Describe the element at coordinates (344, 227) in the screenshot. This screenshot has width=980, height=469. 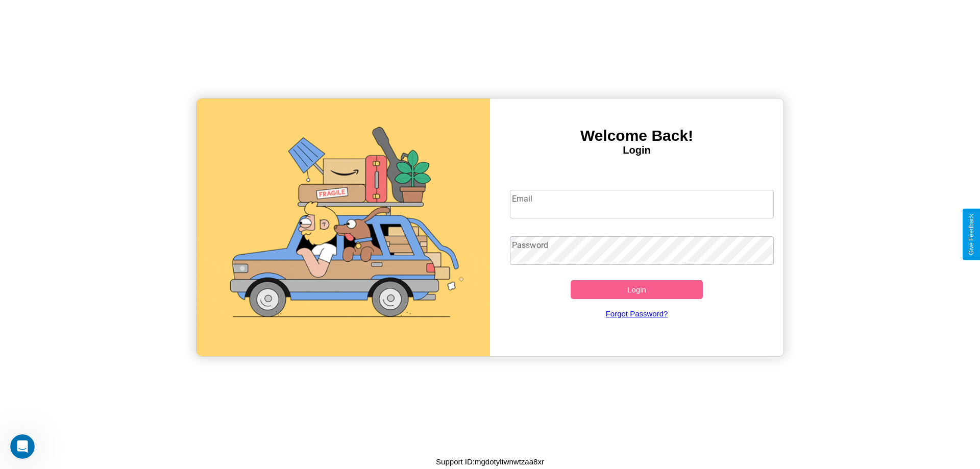
I see `img: gif` at that location.